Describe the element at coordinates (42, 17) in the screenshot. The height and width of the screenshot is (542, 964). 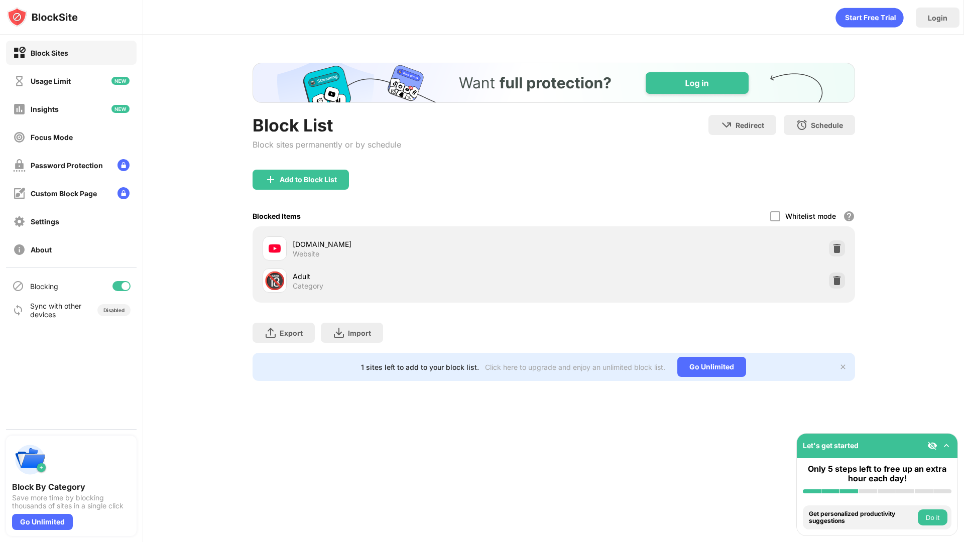
I see `img: logo-blocksite.svg` at that location.